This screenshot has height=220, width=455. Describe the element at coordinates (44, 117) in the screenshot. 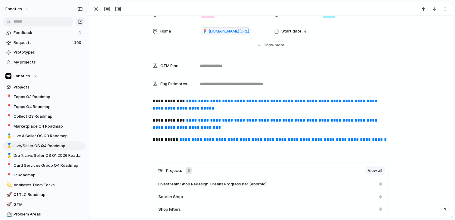

I see `a: 📍Collect Q3 Roadmap` at that location.